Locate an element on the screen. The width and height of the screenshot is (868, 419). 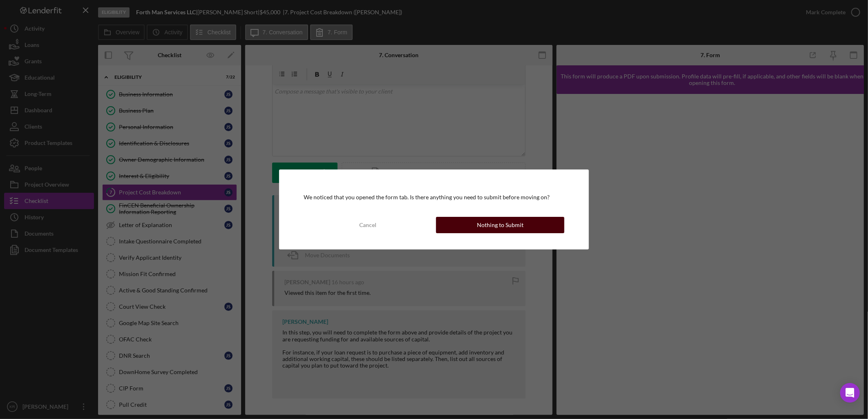
button: Nothing to Submit is located at coordinates (500, 225).